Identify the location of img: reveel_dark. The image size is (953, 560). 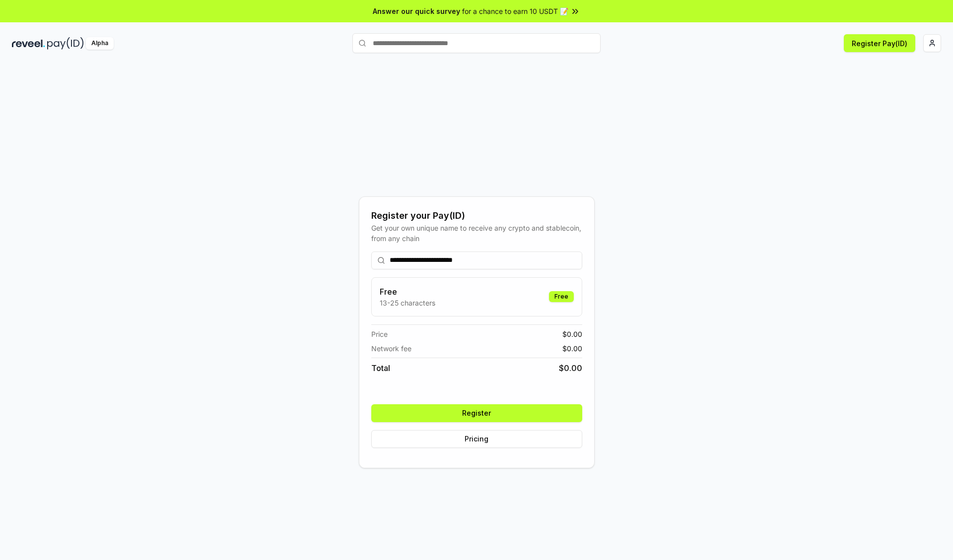
(28, 43).